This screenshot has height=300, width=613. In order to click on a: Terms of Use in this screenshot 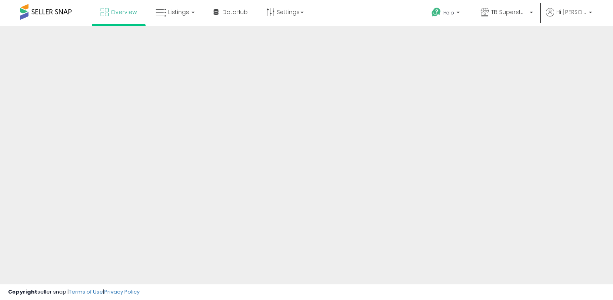, I will do `click(86, 292)`.